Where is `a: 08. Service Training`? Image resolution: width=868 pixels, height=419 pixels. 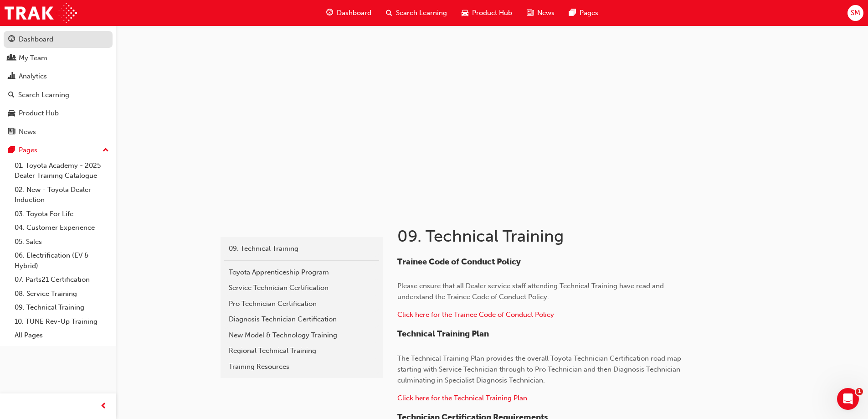 a: 08. Service Training is located at coordinates (61, 294).